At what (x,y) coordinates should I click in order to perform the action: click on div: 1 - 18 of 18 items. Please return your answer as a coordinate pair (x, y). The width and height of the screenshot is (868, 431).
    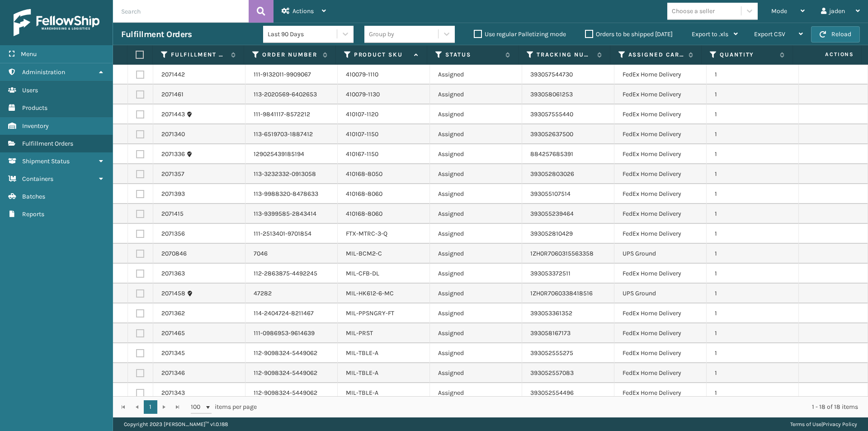
    Looking at the image, I should click on (564, 407).